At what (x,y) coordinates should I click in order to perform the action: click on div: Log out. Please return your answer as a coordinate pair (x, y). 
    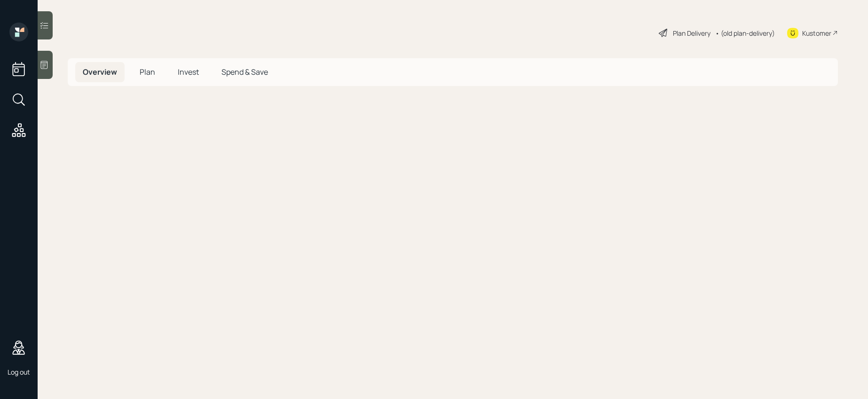
    Looking at the image, I should click on (19, 371).